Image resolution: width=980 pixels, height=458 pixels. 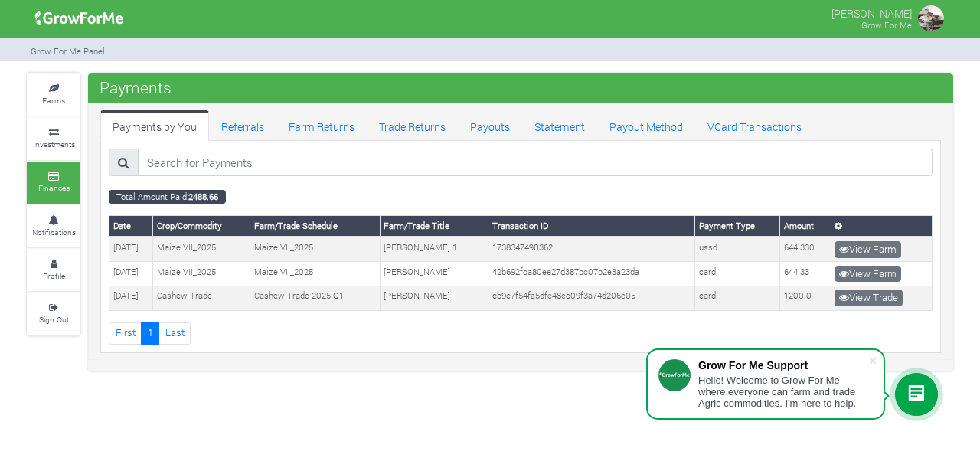 I want to click on td: ussd, so click(x=738, y=248).